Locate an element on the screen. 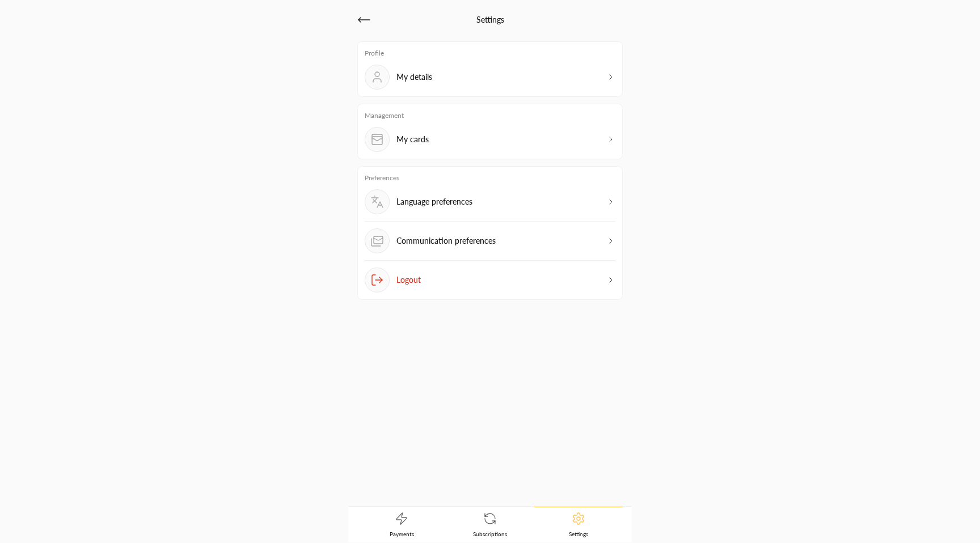 Image resolution: width=980 pixels, height=543 pixels. p: Language preferences is located at coordinates (435, 201).